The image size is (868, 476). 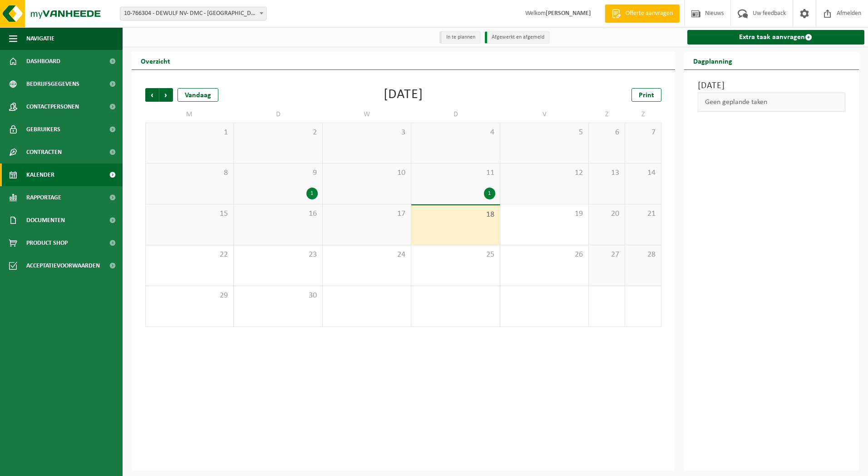 I want to click on span: 21, so click(x=643, y=214).